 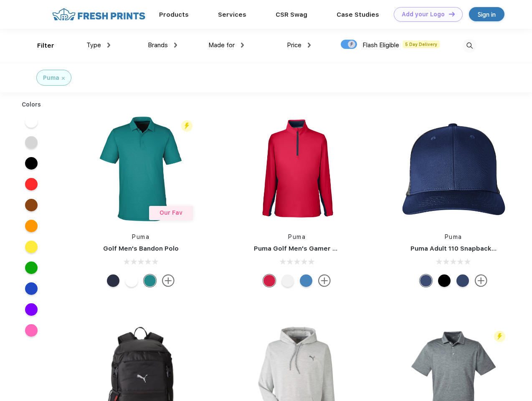 What do you see at coordinates (51, 78) in the screenshot?
I see `div: Puma` at bounding box center [51, 78].